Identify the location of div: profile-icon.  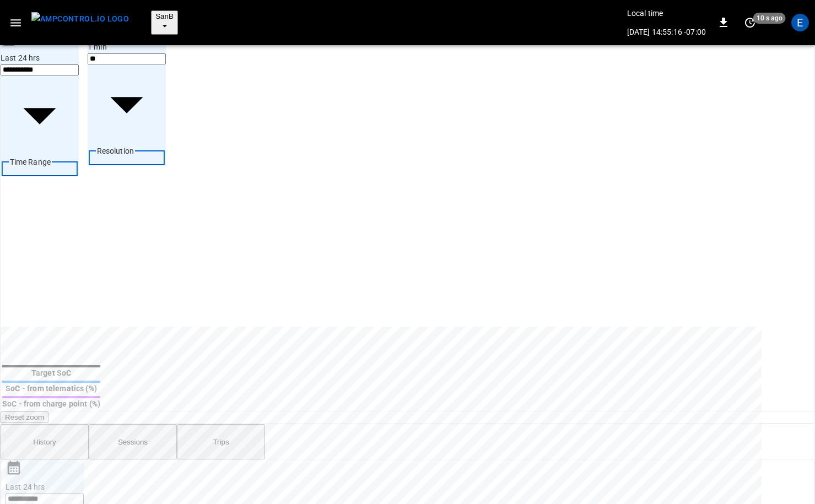
(800, 23).